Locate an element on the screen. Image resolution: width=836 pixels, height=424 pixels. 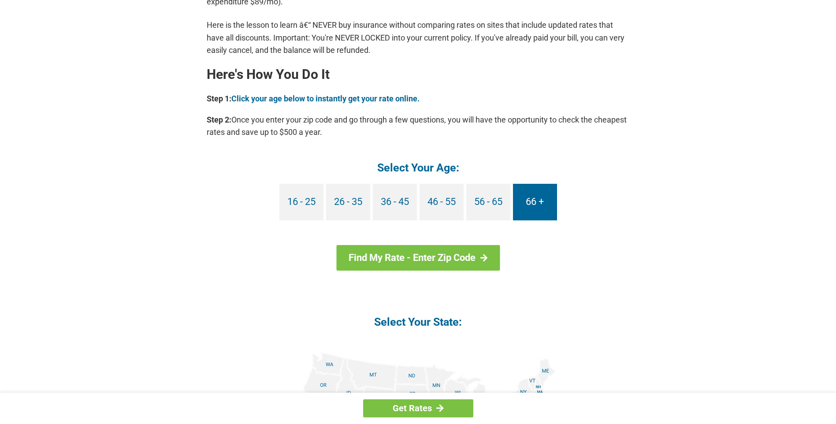
a: 16 - 25 is located at coordinates (301, 202).